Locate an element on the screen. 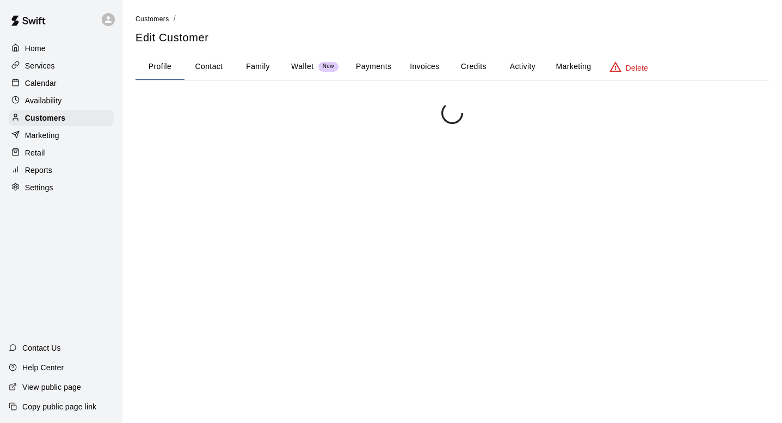  p: Wallet is located at coordinates (303, 66).